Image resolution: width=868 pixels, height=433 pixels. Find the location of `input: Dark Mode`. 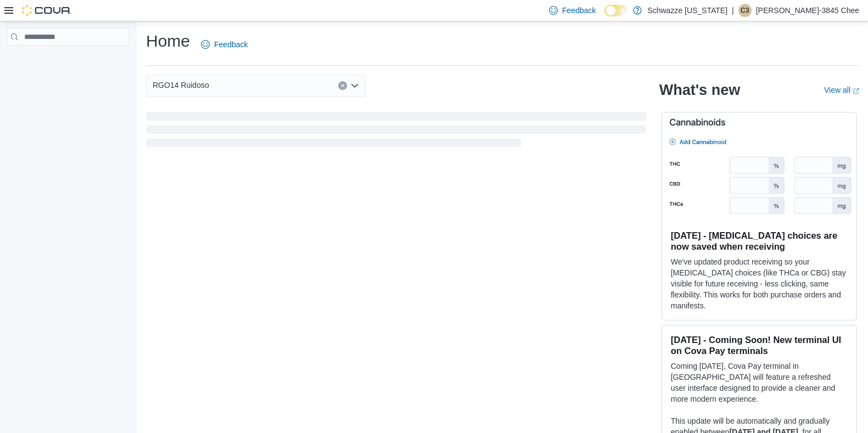

input: Dark Mode is located at coordinates (616, 11).